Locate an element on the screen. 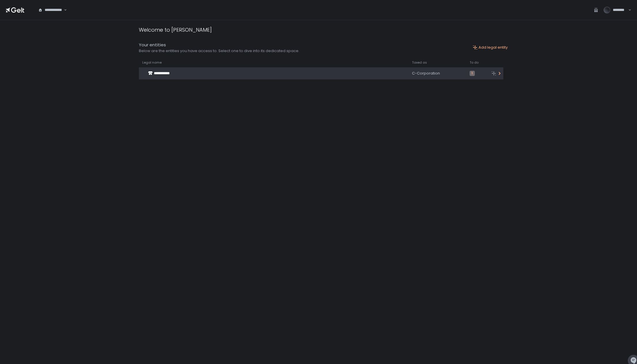 The image size is (637, 364). div: Add legal entity is located at coordinates (490, 47).